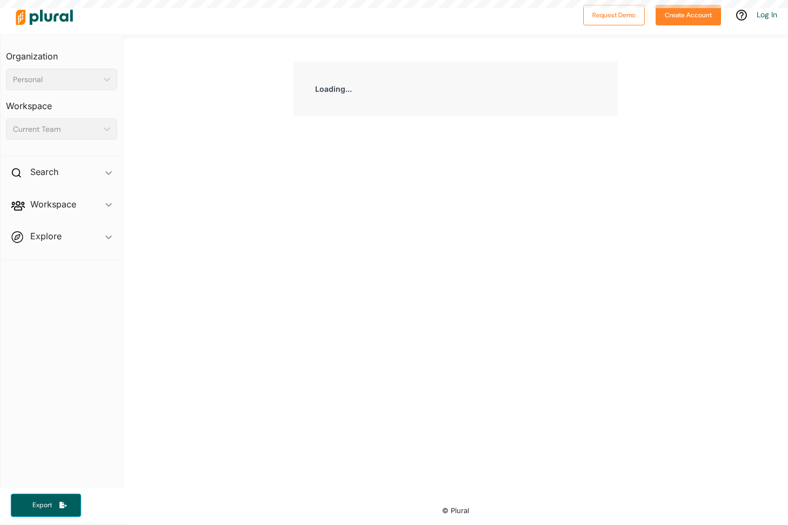 The image size is (788, 525). Describe the element at coordinates (44, 172) in the screenshot. I see `h2: Search` at that location.